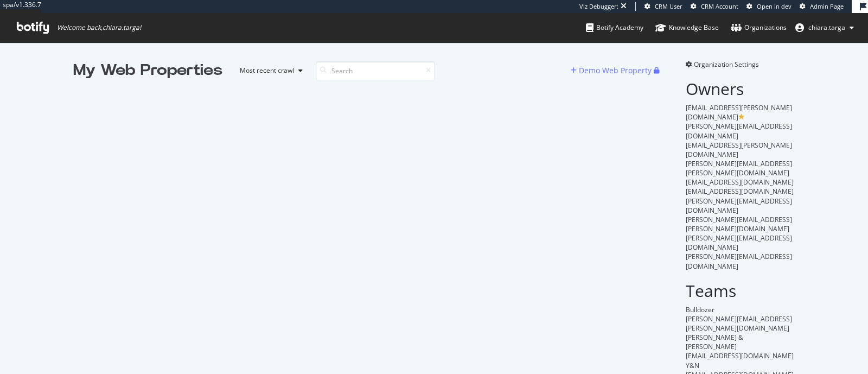  What do you see at coordinates (740, 309) in the screenshot?
I see `div: Bulldozer` at bounding box center [740, 309].